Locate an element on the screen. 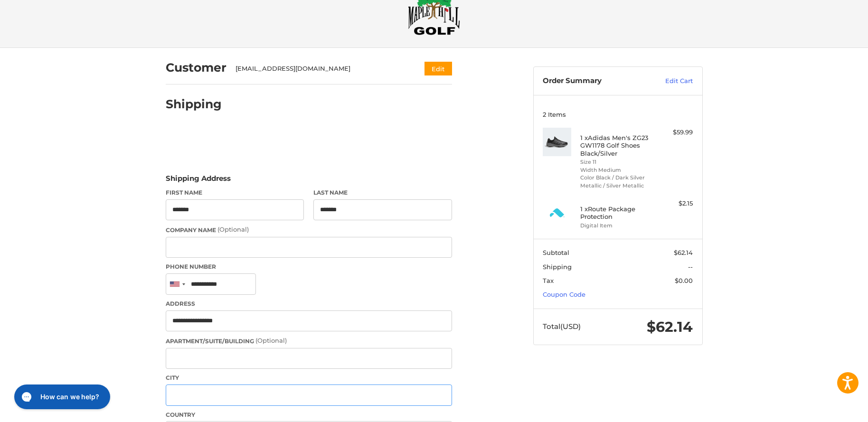 The height and width of the screenshot is (422, 868). label: City is located at coordinates (309, 378).